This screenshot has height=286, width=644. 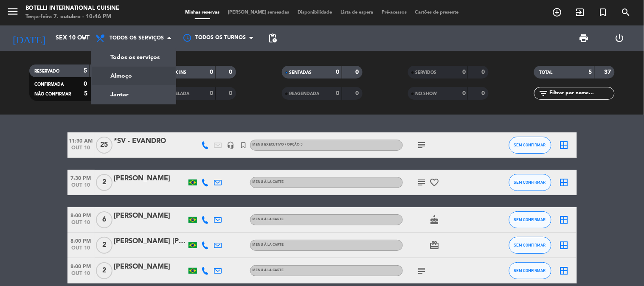 I want to click on span: Cartões de presente, so click(x=437, y=12).